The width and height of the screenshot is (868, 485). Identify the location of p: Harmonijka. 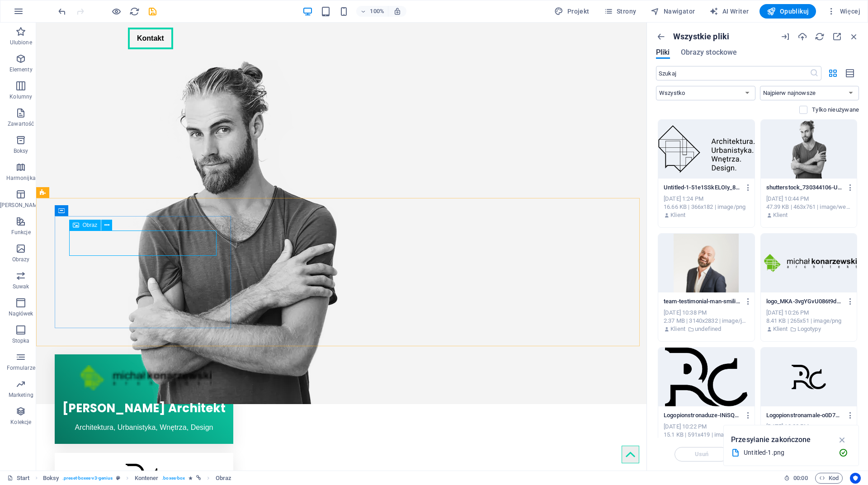
(21, 178).